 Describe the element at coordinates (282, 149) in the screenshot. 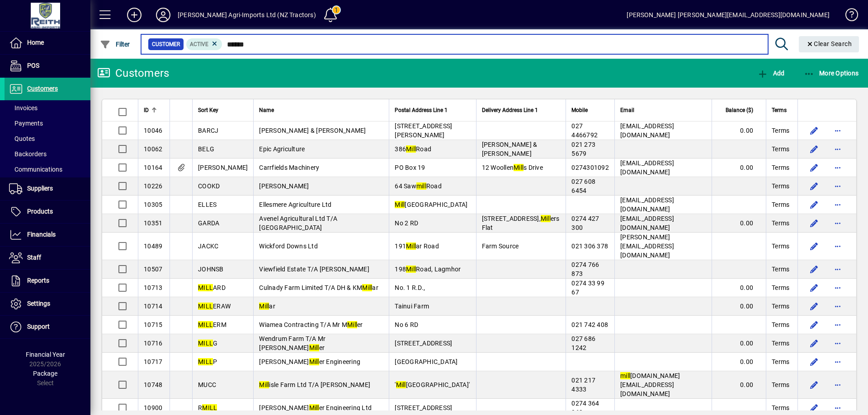

I see `span: Epic Agriculture` at that location.